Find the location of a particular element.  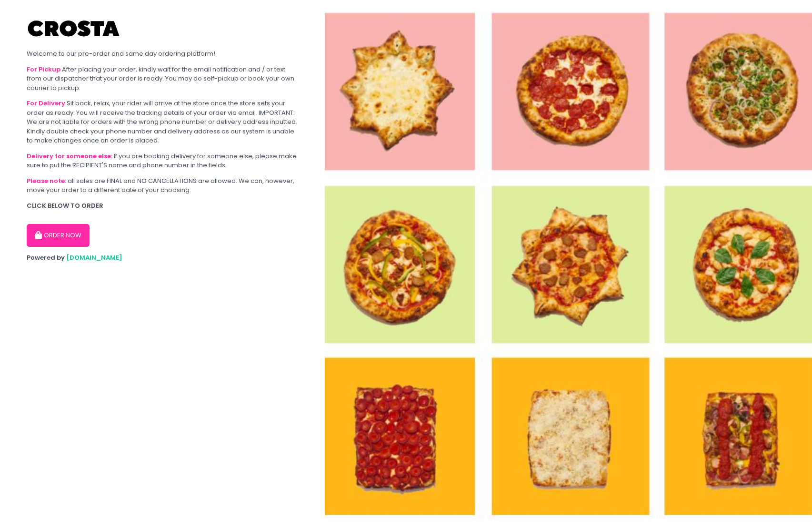

div: Welcome to our pre-order and same day ordering platform! is located at coordinates (162, 54).